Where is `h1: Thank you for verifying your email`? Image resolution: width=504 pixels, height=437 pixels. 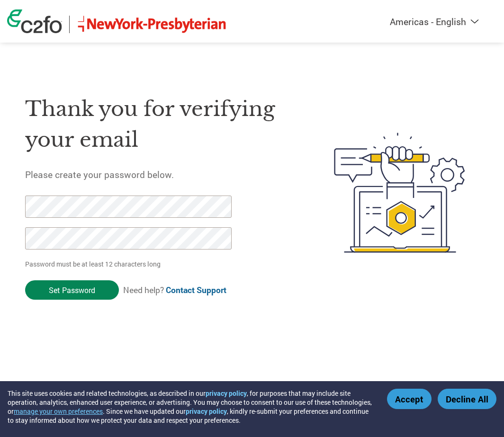 h1: Thank you for verifying your email is located at coordinates (161, 124).